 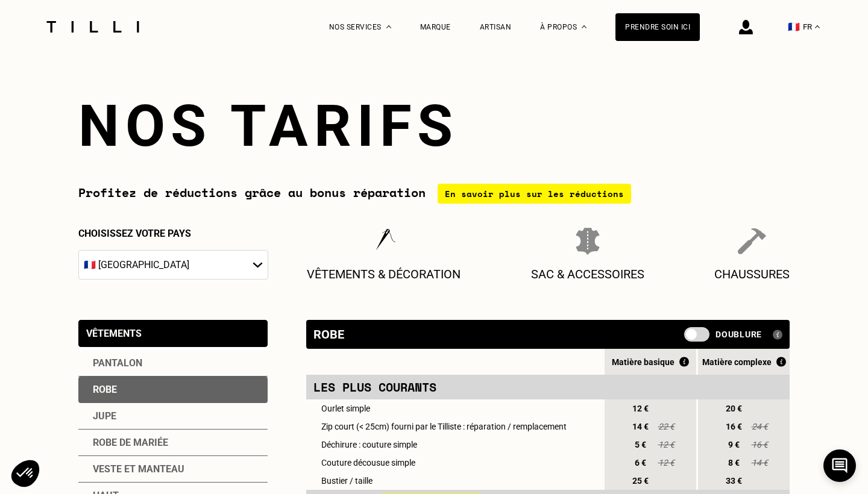 What do you see at coordinates (496, 27) in the screenshot?
I see `a: Artisan` at bounding box center [496, 27].